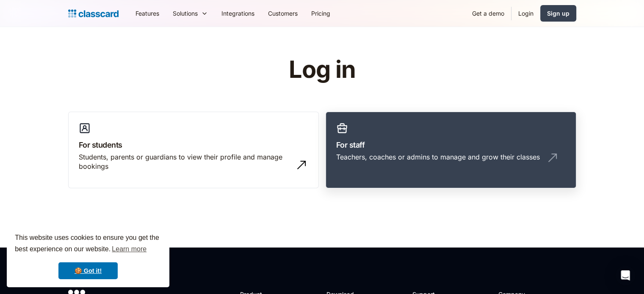 Image resolution: width=644 pixels, height=294 pixels. I want to click on span: This website uses cookies to ensure you get the best experience on our website., so click(88, 244).